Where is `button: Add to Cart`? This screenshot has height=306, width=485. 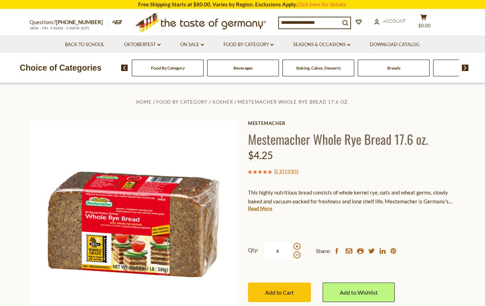
button: Add to Cart is located at coordinates (279, 292).